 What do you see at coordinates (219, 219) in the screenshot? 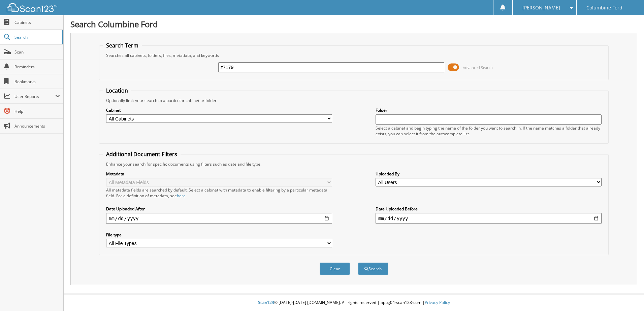
I see `input: start` at bounding box center [219, 219].